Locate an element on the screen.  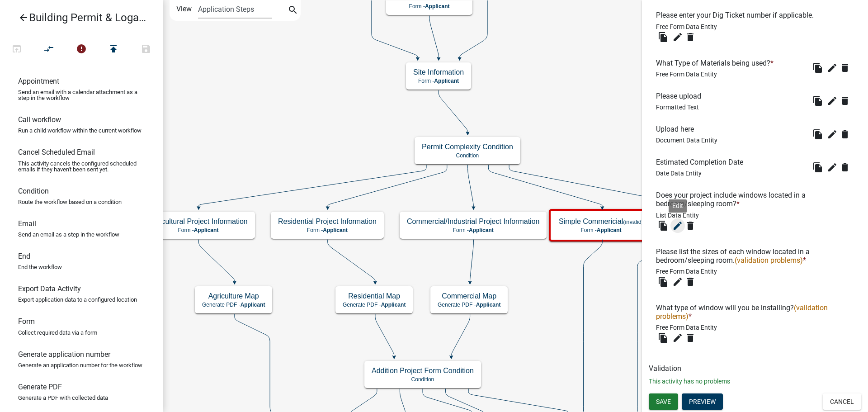
h6: Please list the sizes of each window located in a bedroom/sleeping room. is located at coordinates (755, 256).